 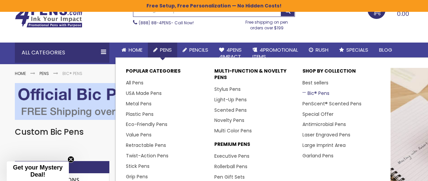 I want to click on p: Premium Pens, so click(x=255, y=146).